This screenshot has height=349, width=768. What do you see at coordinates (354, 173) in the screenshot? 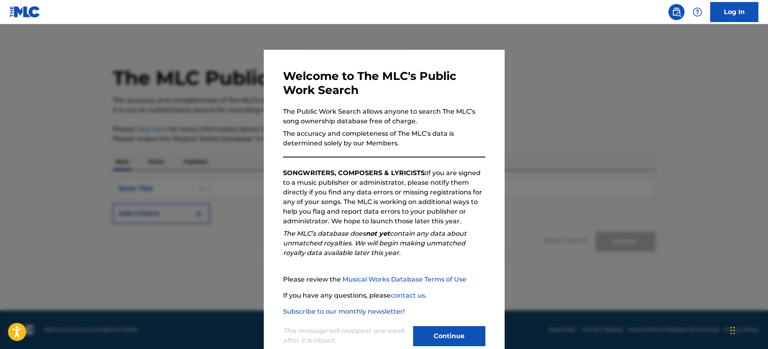
I see `strong: SONGWRITERS, COMPOSERS & LYRICISTS:` at bounding box center [354, 173].